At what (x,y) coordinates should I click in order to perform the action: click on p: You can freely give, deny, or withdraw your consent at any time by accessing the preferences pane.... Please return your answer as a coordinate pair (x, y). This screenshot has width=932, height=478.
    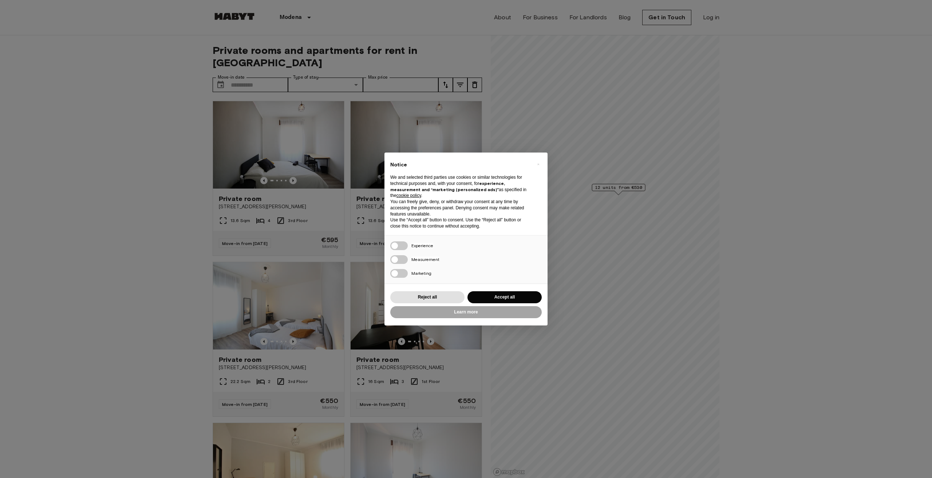
    Looking at the image, I should click on (460, 208).